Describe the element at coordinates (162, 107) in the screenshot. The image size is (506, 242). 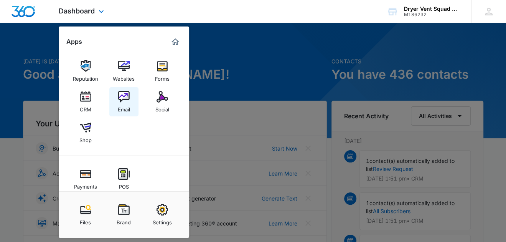
I see `div: Social` at that location.